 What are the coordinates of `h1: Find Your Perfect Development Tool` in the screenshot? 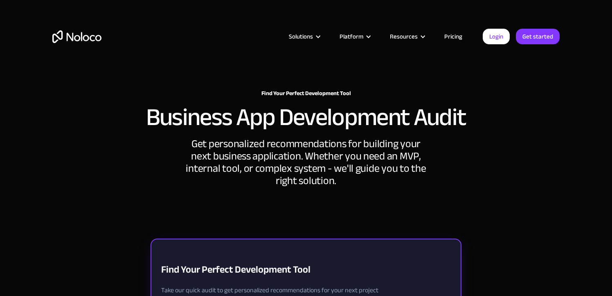 It's located at (306, 269).